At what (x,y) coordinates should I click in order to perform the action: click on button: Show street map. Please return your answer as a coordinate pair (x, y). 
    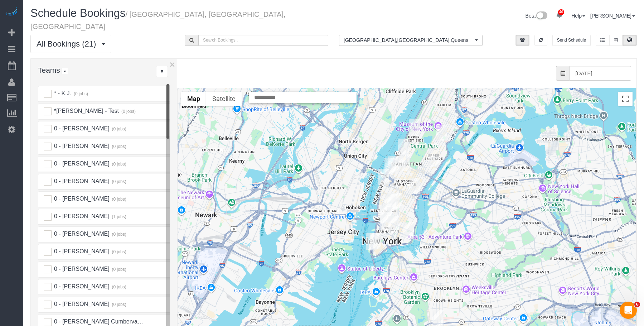
    Looking at the image, I should click on (194, 99).